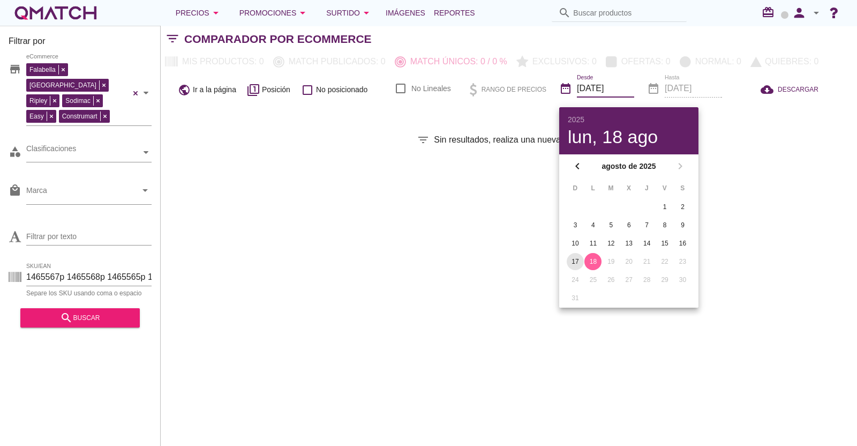 The height and width of the screenshot is (446, 857). What do you see at coordinates (592, 188) in the screenshot?
I see `th: L` at bounding box center [592, 188].